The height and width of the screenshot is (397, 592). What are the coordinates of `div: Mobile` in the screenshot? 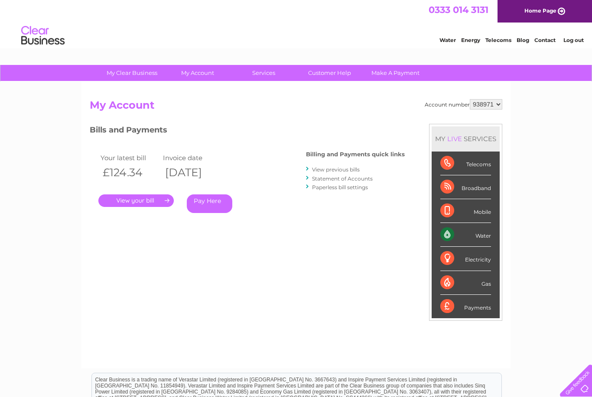 It's located at (465, 211).